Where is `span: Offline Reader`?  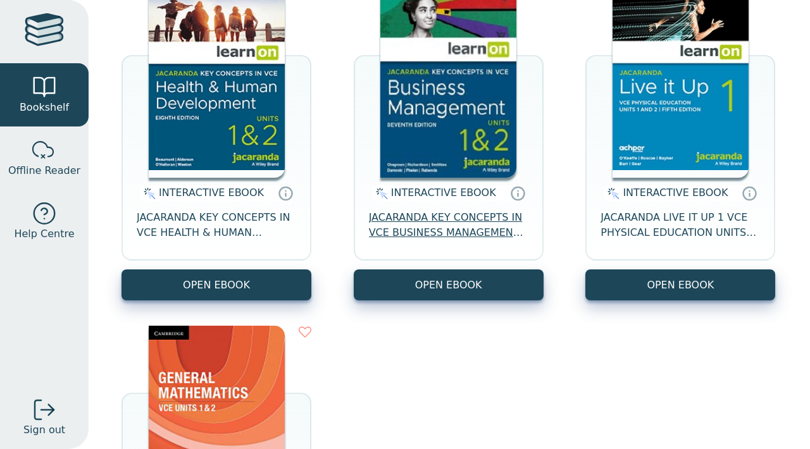
span: Offline Reader is located at coordinates (44, 171).